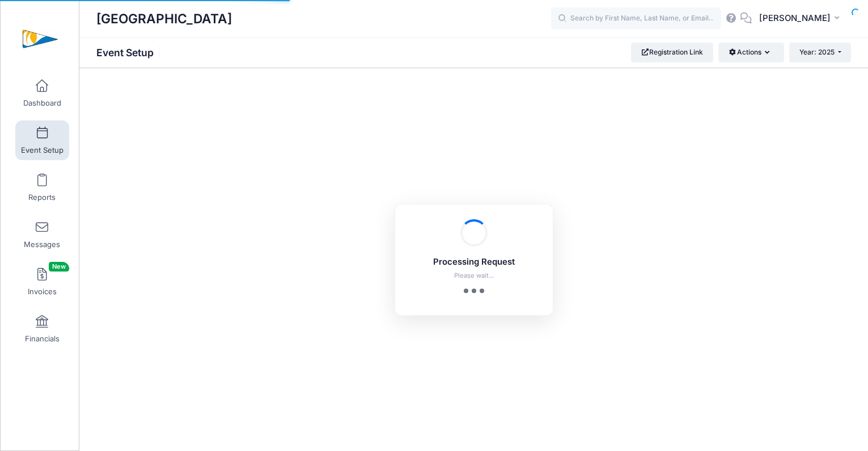 The image size is (868, 451). What do you see at coordinates (42, 197) in the screenshot?
I see `span: Reports` at bounding box center [42, 197].